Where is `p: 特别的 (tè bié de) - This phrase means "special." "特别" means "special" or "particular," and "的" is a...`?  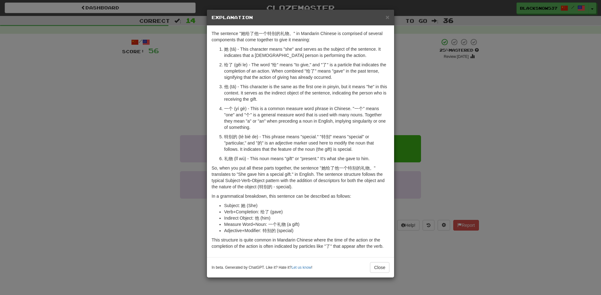 p: 特别的 (tè bié de) - This phrase means "special." "特别" means "special" or "particular," and "的" is a... is located at coordinates (307, 143).